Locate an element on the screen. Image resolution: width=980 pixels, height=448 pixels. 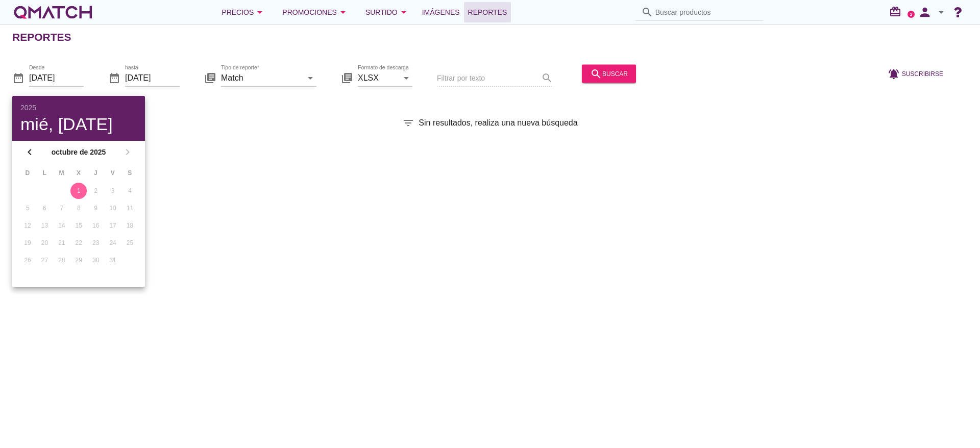
i: chevron_left is located at coordinates (29, 152).